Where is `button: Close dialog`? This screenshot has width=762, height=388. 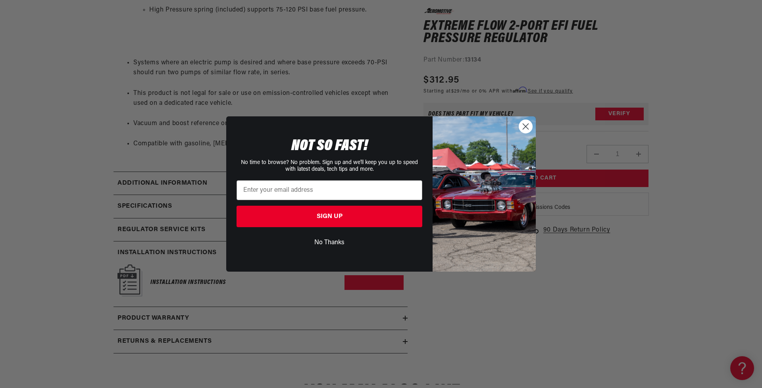
button: Close dialog is located at coordinates (525, 126).